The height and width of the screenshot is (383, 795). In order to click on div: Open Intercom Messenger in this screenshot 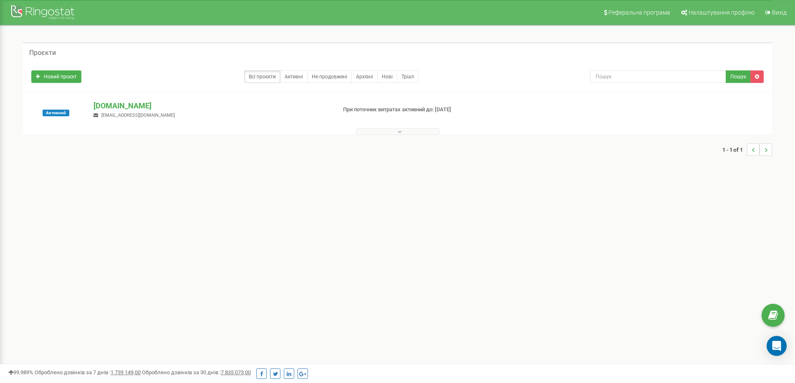, I will do `click(776, 346)`.